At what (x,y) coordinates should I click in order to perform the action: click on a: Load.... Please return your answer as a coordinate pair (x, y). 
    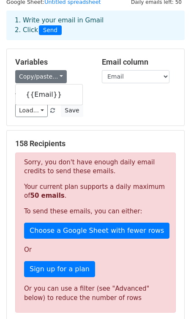
    Looking at the image, I should click on (31, 110).